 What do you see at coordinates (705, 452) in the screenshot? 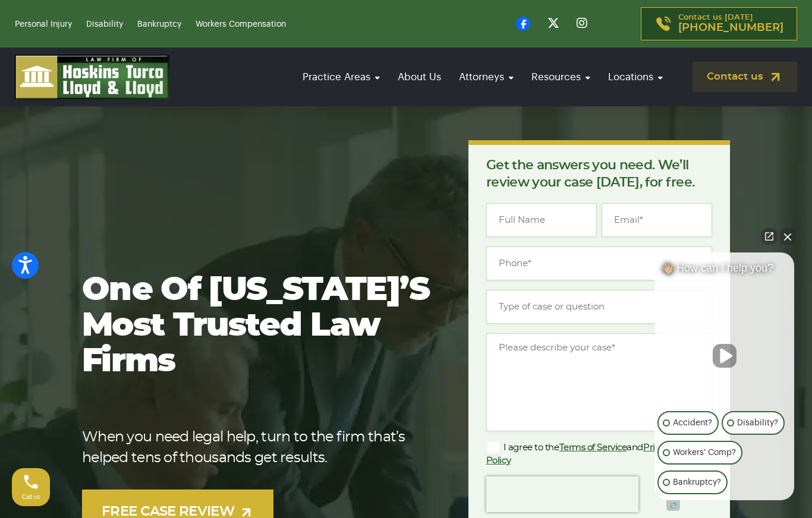
I see `p: Workers' Comp?` at bounding box center [705, 452].